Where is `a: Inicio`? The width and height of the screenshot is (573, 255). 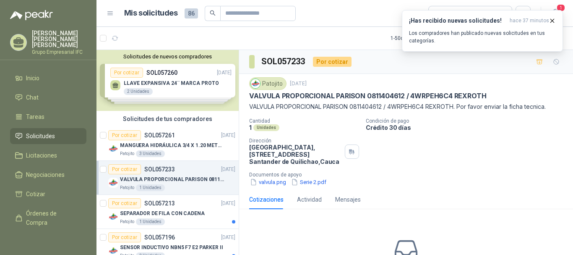 a: Inicio is located at coordinates (48, 78).